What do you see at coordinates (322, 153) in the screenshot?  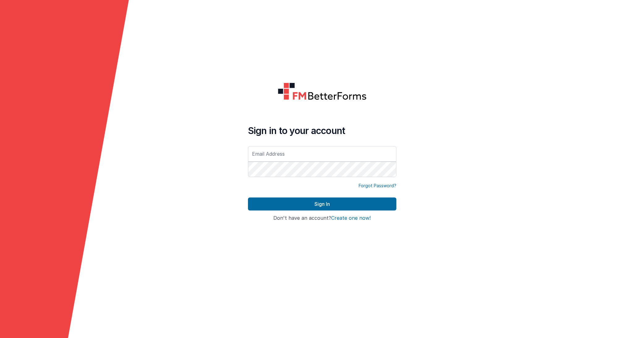 I see `input: Email Address` at bounding box center [322, 153].